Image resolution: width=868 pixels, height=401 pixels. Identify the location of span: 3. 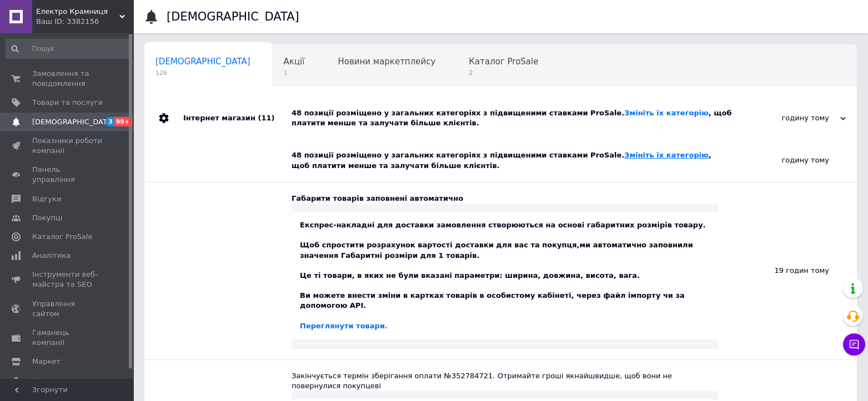
(110, 122).